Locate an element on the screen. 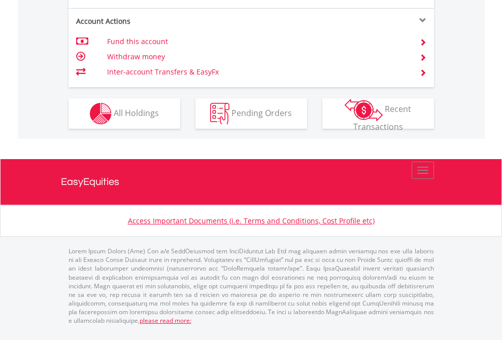 The height and width of the screenshot is (340, 502). div: Account Actions is located at coordinates (160, 21).